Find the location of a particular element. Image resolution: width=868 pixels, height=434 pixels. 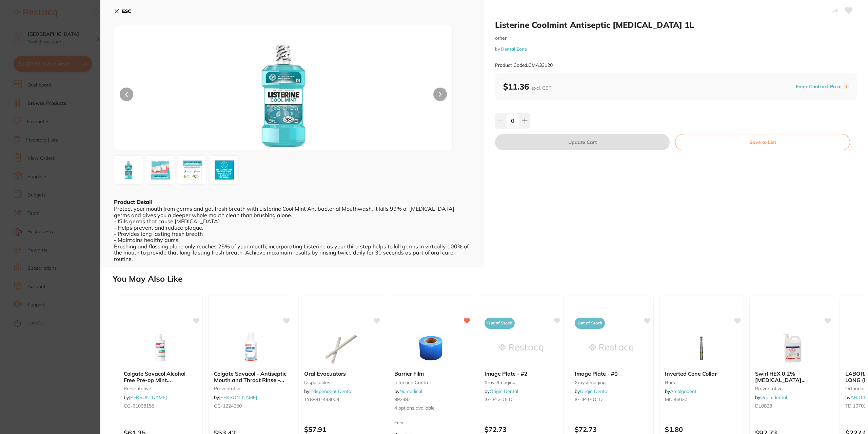

button: Save to List is located at coordinates (763, 142).